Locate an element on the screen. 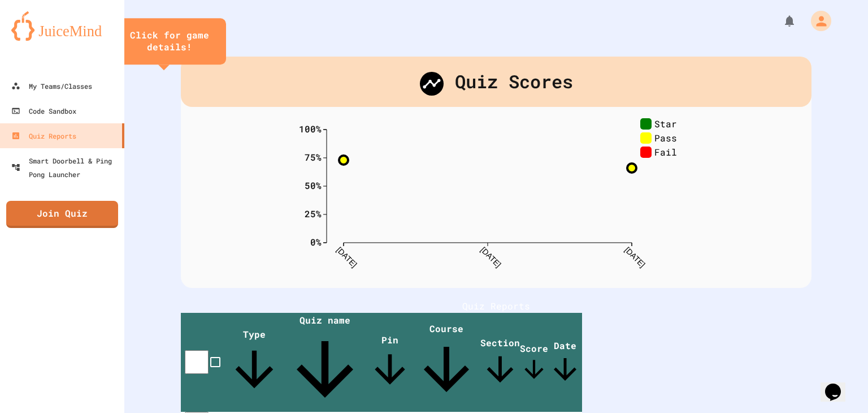 This screenshot has width=868, height=413. text: 25% is located at coordinates (313, 213).